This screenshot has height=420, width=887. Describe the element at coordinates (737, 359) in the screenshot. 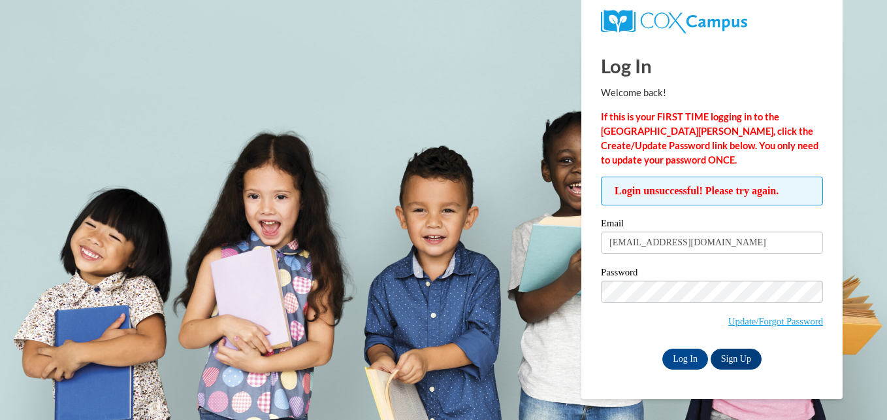

I see `a: Sign Up` at that location.